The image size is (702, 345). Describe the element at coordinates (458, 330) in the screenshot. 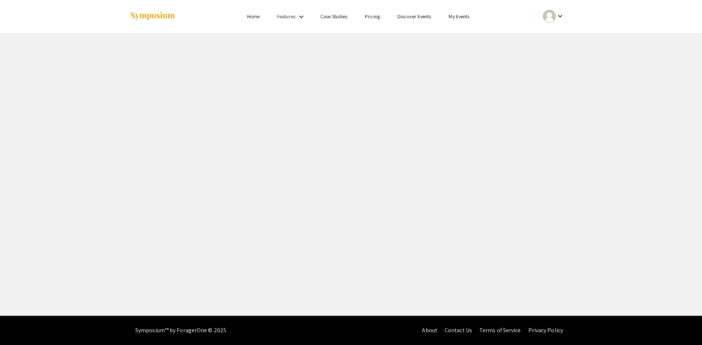

I see `a: Contact Us` at that location.